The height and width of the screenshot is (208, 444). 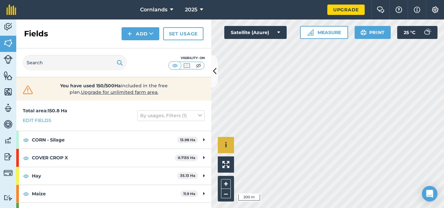 I want to click on span: 2025, so click(x=191, y=10).